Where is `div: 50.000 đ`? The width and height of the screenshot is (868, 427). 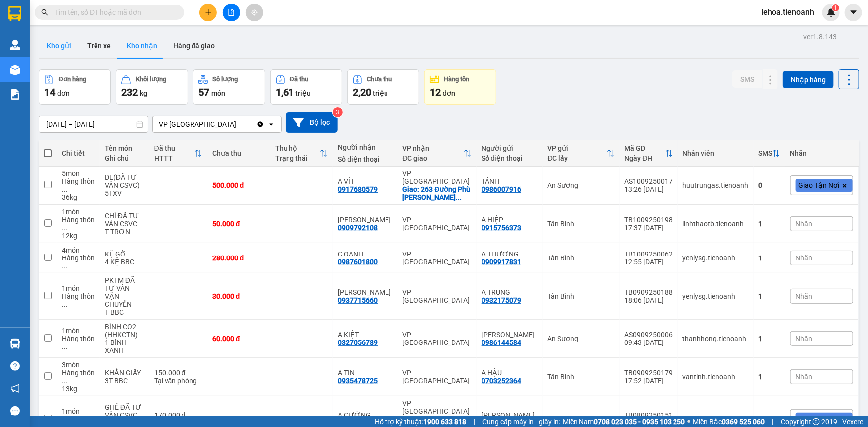
div: 50.000 đ is located at coordinates (239, 224).